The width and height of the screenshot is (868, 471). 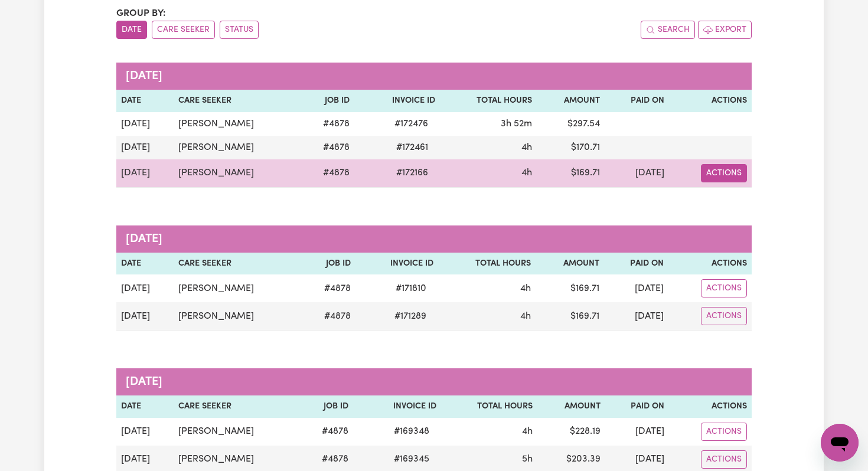 I want to click on span: 3 hours 52 minutes, so click(x=516, y=124).